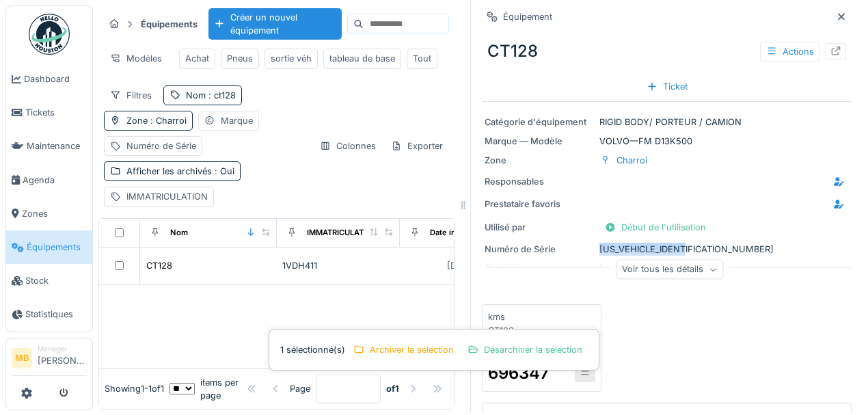 The width and height of the screenshot is (868, 415). Describe the element at coordinates (670, 269) in the screenshot. I see `div: Voir tous les détails` at that location.